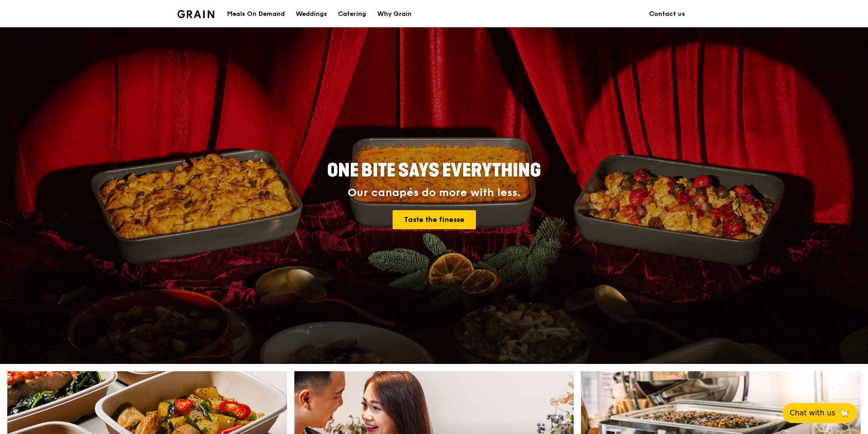 The image size is (868, 434). Describe the element at coordinates (434, 193) in the screenshot. I see `div: Our canapés do more with less.` at that location.